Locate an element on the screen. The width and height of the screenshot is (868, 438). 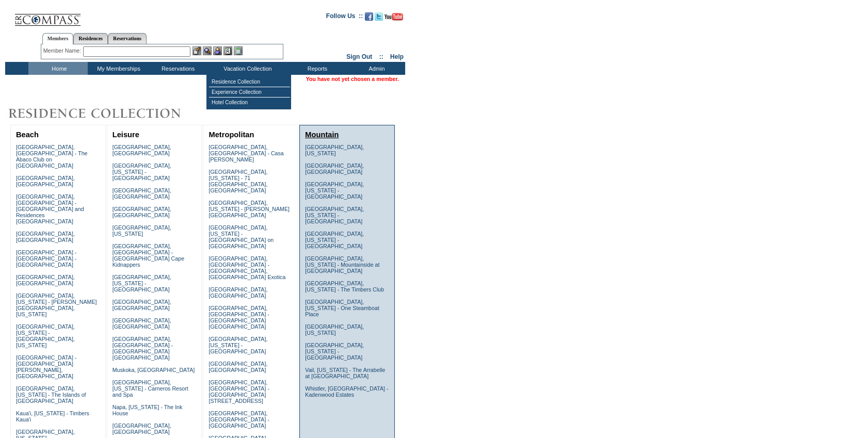
span: You have not yet chosen a member. is located at coordinates (353, 79).